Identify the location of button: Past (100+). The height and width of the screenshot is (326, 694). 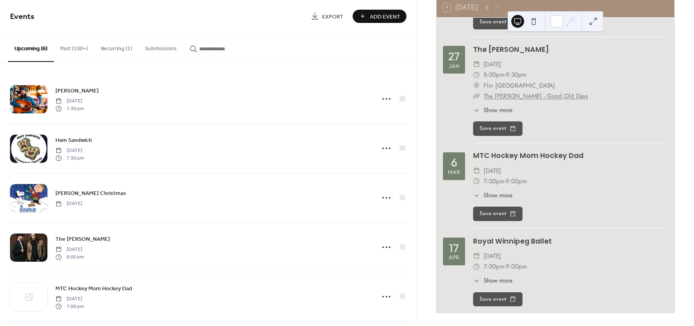
(74, 47).